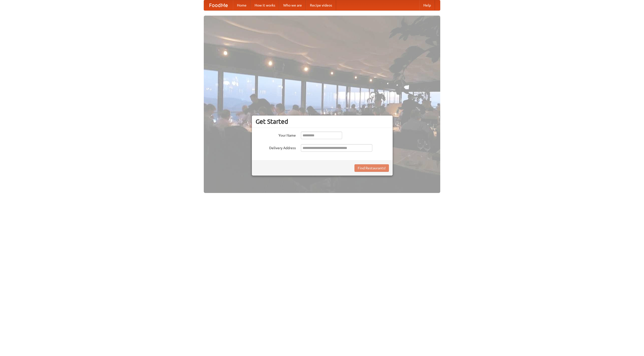  Describe the element at coordinates (292, 5) in the screenshot. I see `a: Who we are` at that location.